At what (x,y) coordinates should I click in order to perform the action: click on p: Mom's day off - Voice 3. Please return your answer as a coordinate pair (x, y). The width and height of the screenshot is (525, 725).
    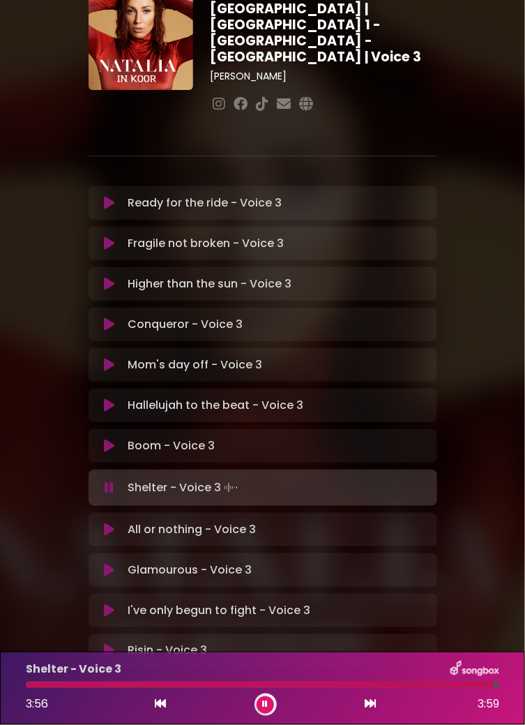
    Looking at the image, I should click on (195, 365).